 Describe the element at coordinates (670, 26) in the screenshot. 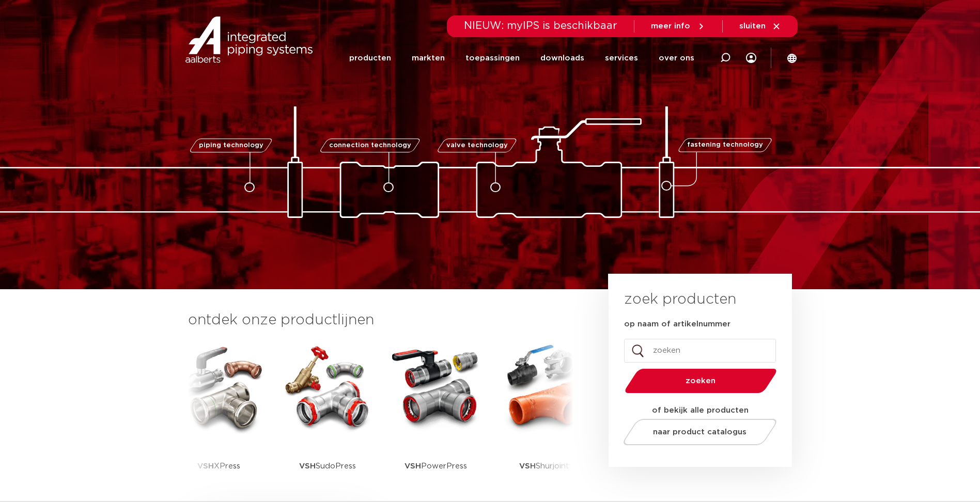

I see `span: meer info` at that location.